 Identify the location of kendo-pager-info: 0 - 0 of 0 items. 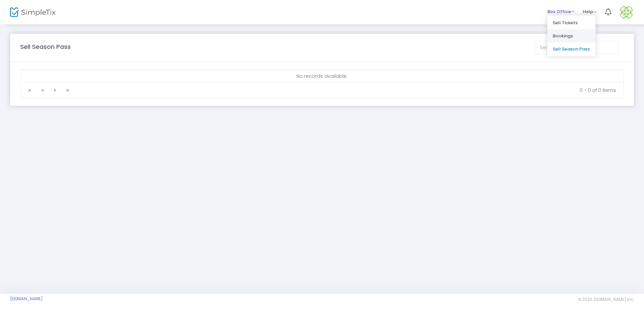
(347, 90).